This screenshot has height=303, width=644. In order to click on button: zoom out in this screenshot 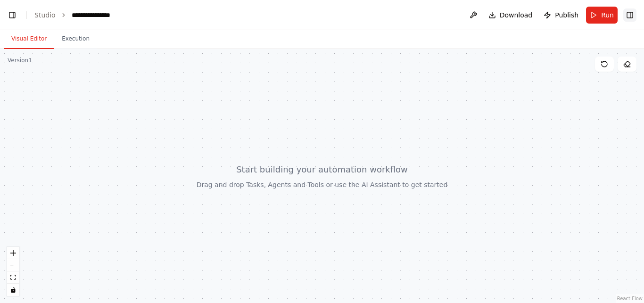, I will do `click(13, 266)`.